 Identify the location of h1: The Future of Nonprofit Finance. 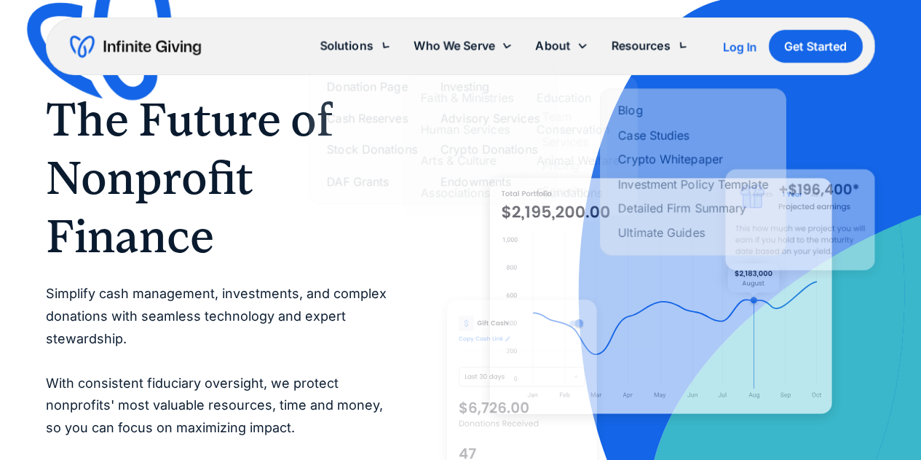
(217, 178).